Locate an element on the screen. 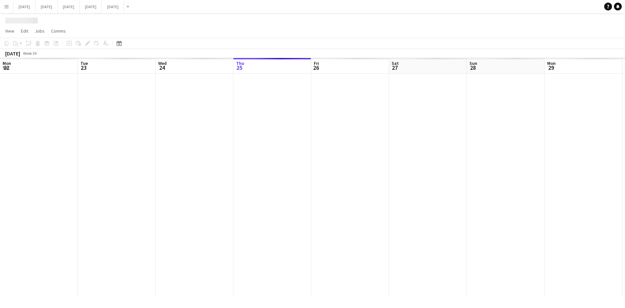  span: 29 is located at coordinates (551, 67).